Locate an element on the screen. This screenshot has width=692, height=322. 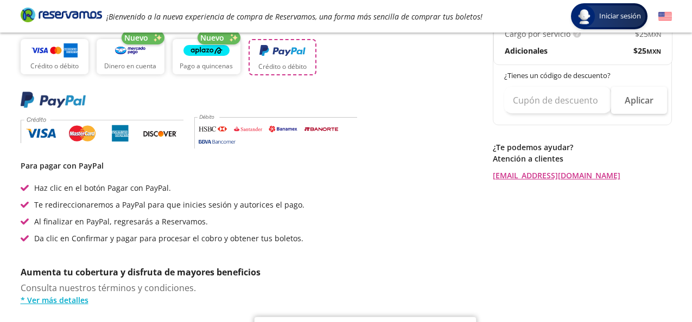
button: Aplicar is located at coordinates (639, 100).